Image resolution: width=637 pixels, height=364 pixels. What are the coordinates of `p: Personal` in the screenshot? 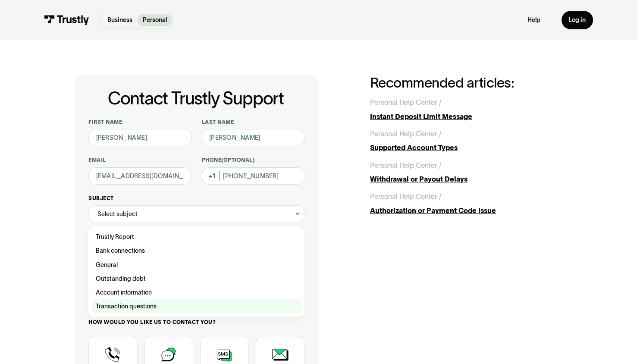 It's located at (155, 20).